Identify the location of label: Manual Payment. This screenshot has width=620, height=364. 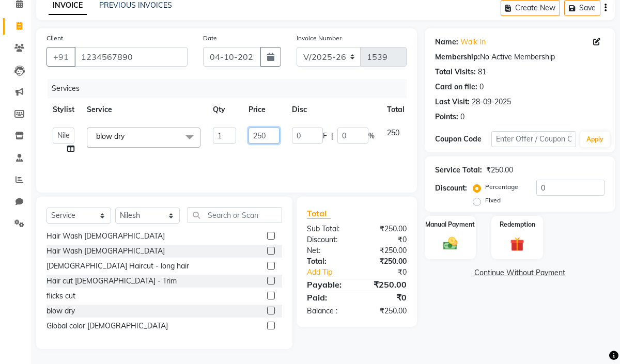
(450, 225).